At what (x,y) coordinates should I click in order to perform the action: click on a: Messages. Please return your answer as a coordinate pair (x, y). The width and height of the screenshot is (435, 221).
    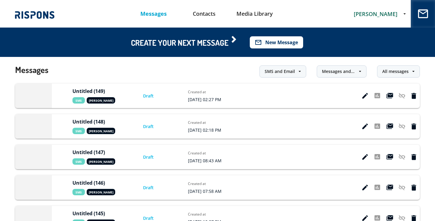
    Looking at the image, I should click on (153, 14).